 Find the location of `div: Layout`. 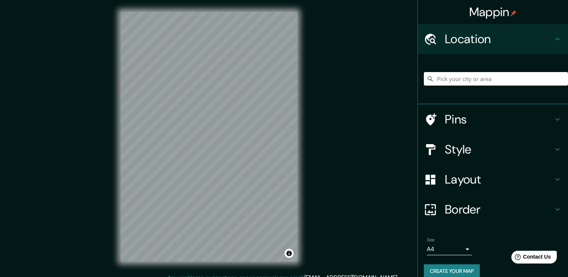

div: Layout is located at coordinates (492, 179).